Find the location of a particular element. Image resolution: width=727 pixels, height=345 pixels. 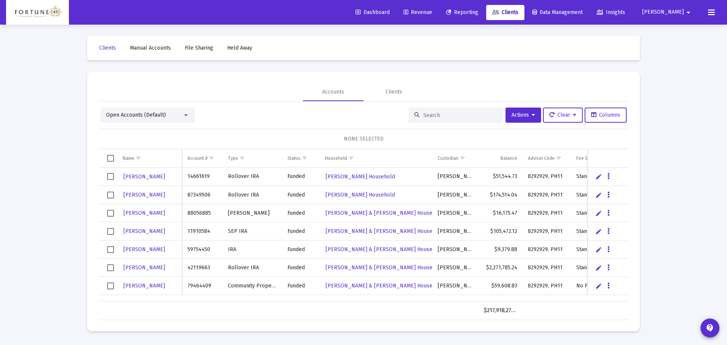

div: Advisor Code is located at coordinates (541, 158).